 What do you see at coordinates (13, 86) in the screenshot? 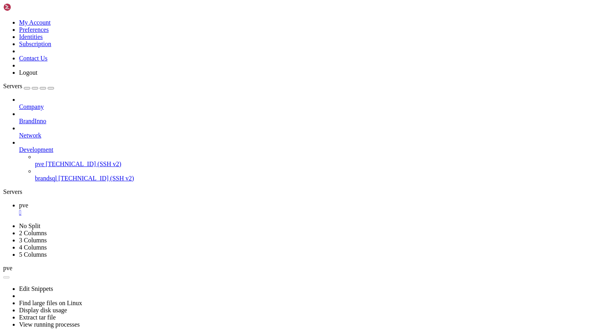
I see `span: Servers` at bounding box center [13, 86].